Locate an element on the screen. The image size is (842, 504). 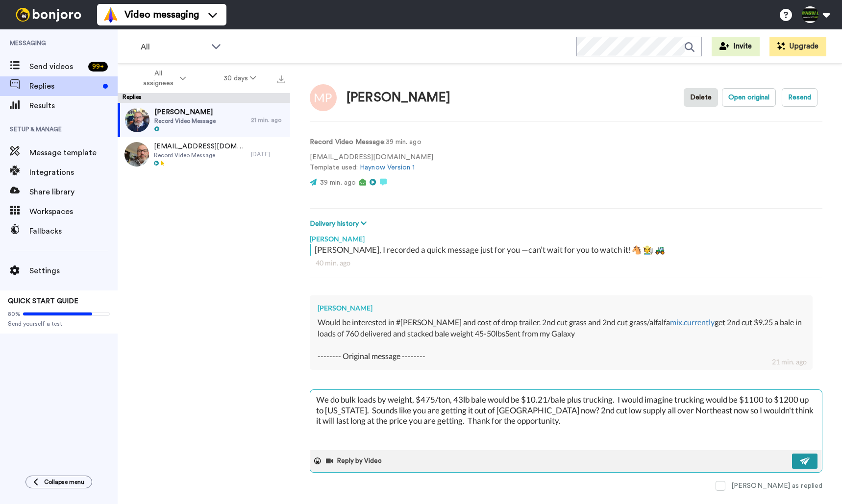
strong: Record Video Message is located at coordinates (347, 142).